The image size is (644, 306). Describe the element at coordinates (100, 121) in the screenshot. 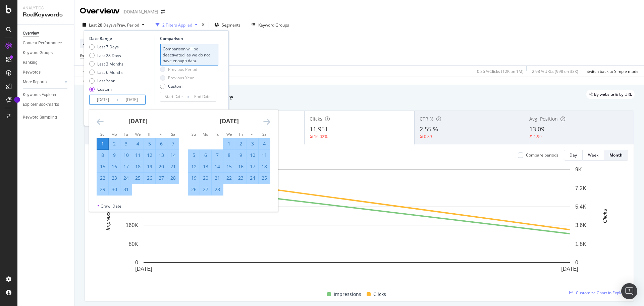

I see `div: Move backward to switch to the previous month.` at that location.